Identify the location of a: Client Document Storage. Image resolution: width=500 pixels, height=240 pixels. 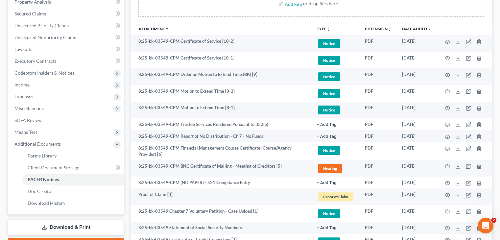
(73, 168).